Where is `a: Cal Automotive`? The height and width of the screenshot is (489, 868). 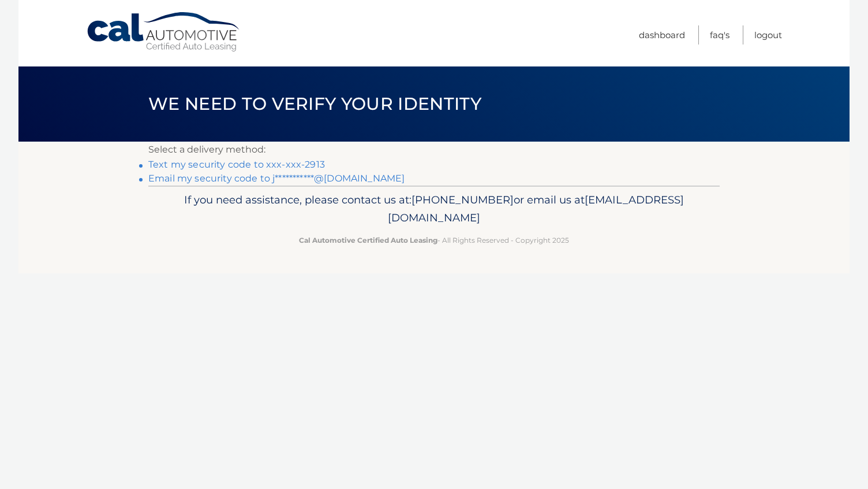 a: Cal Automotive is located at coordinates (164, 32).